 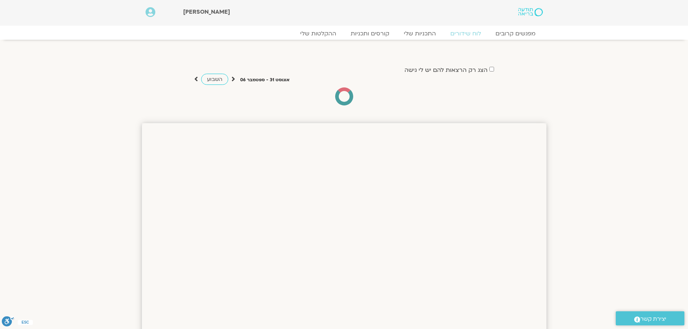 What do you see at coordinates (318, 34) in the screenshot?
I see `a: ההקלטות שלי` at bounding box center [318, 34].